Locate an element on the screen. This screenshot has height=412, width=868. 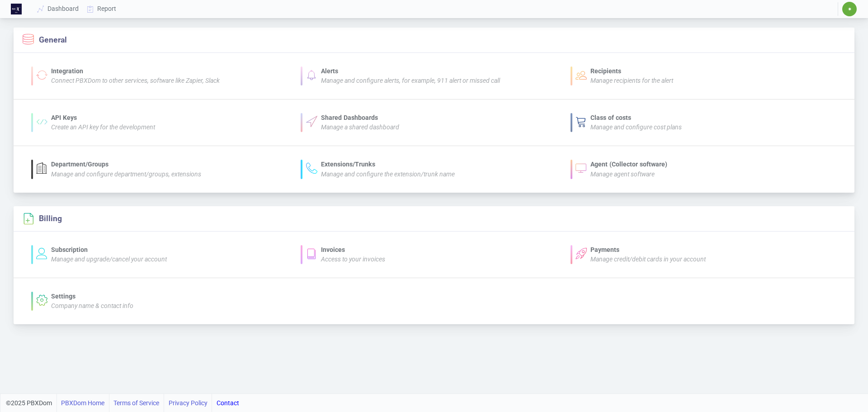
a: Privacy Policy is located at coordinates (188, 403).